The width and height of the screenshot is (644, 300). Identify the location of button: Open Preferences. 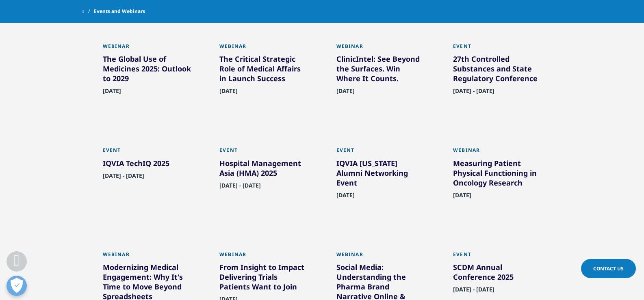
(17, 286).